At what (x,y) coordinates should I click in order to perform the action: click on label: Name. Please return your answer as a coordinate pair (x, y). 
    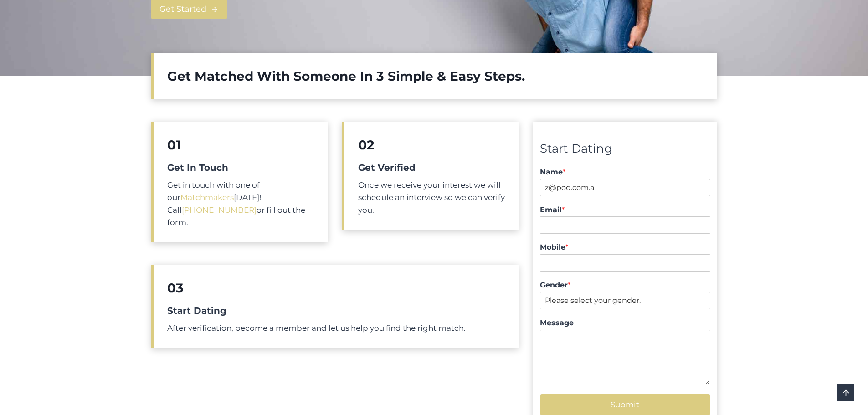
    Looking at the image, I should click on (625, 172).